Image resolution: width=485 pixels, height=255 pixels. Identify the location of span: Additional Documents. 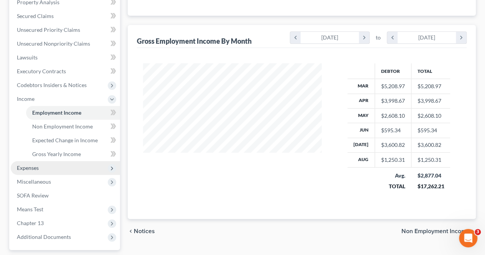
(44, 236).